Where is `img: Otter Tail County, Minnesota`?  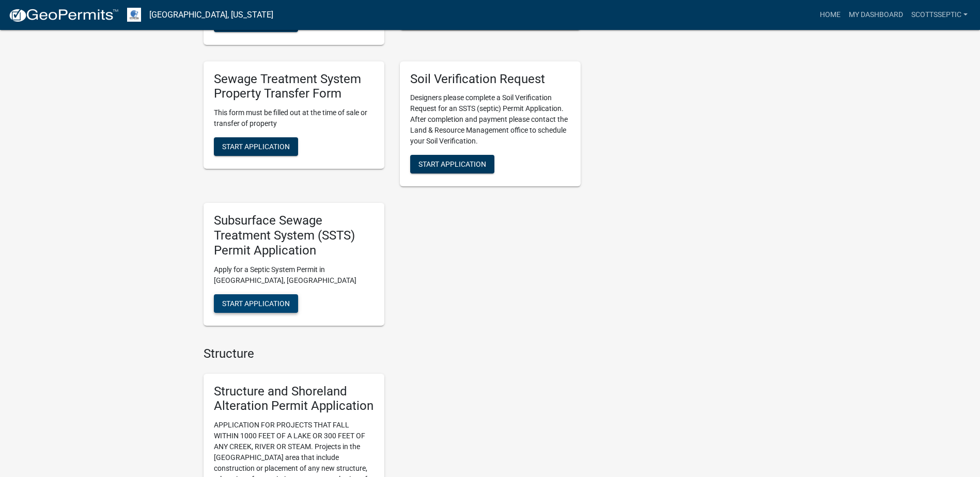
img: Otter Tail County, Minnesota is located at coordinates (134, 15).